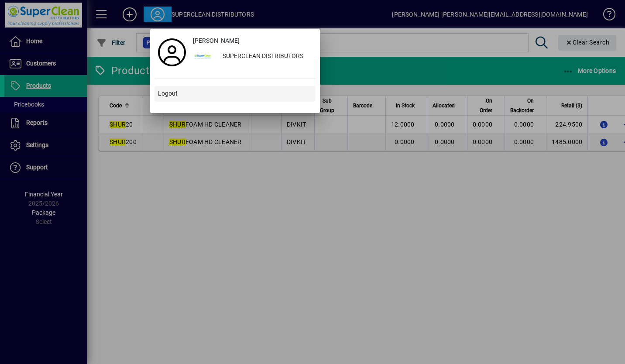 The width and height of the screenshot is (625, 364). Describe the element at coordinates (235, 94) in the screenshot. I see `button: Logout` at that location.